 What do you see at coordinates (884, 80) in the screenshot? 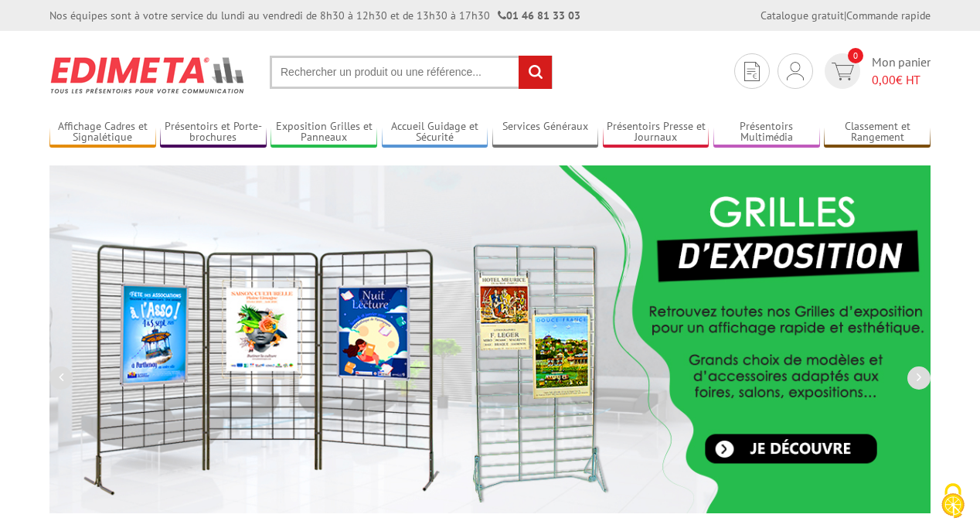
I see `span: 0,00` at bounding box center [884, 80].